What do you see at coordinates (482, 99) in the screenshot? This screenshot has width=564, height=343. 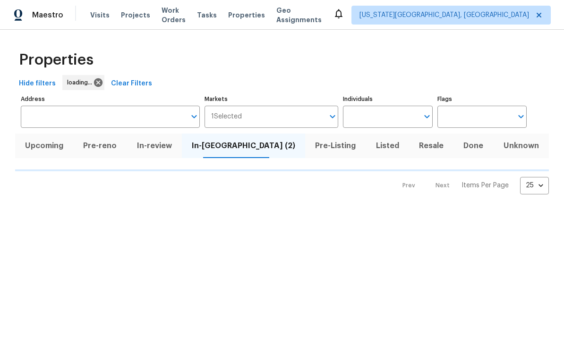 I see `label: Flags` at bounding box center [482, 99].